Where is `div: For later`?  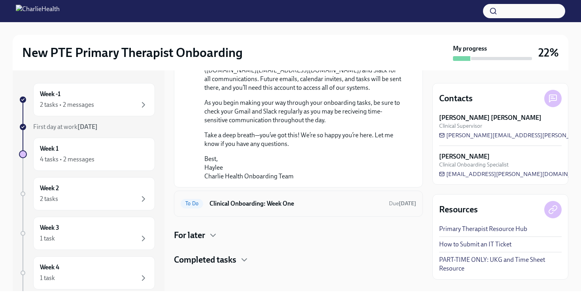 div: For later is located at coordinates (298, 235).